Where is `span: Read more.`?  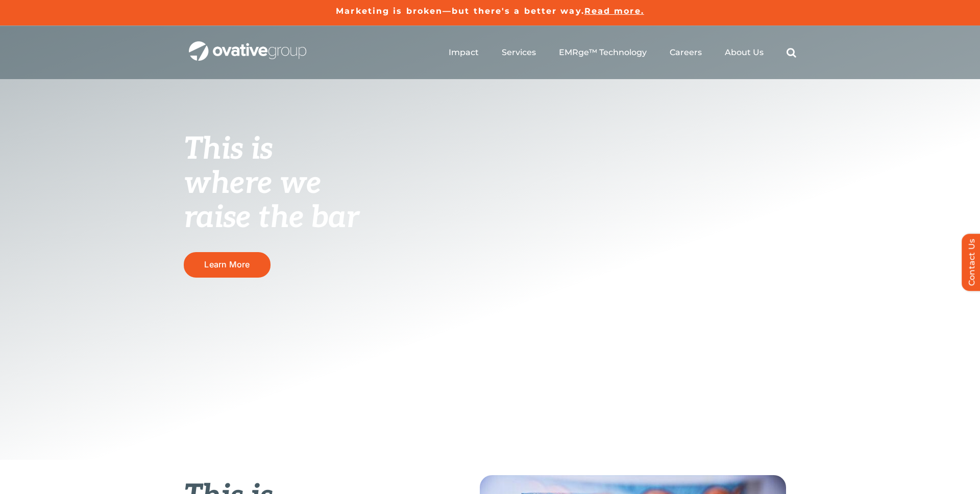
span: Read more. is located at coordinates (614, 11).